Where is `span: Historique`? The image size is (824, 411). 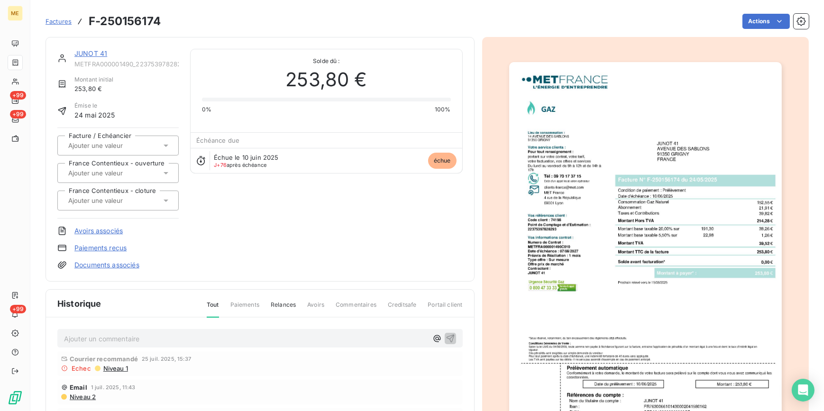
span: Historique is located at coordinates (79, 303).